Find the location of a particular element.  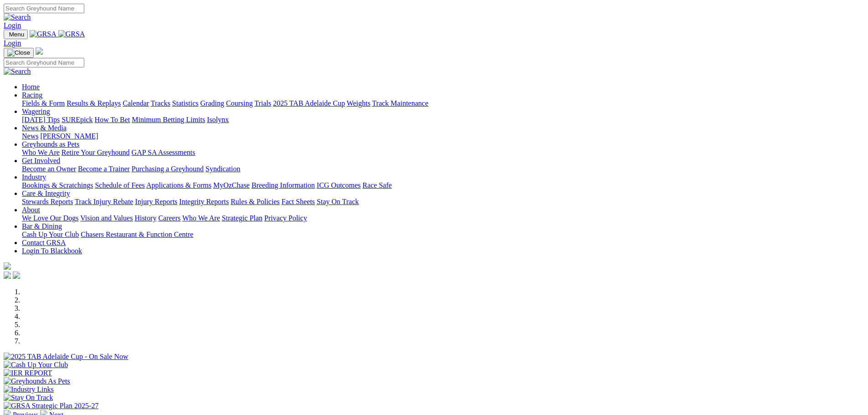

a: Applications & Forms is located at coordinates (178, 185).